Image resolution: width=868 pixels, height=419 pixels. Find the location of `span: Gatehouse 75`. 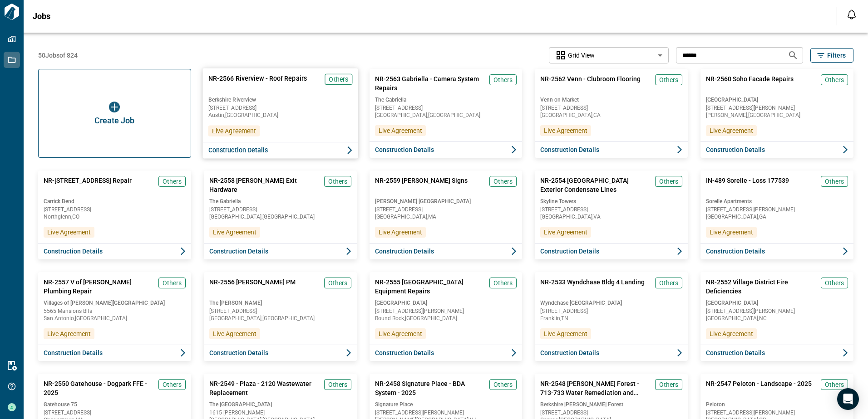

span: Gatehouse 75 is located at coordinates (115, 405).